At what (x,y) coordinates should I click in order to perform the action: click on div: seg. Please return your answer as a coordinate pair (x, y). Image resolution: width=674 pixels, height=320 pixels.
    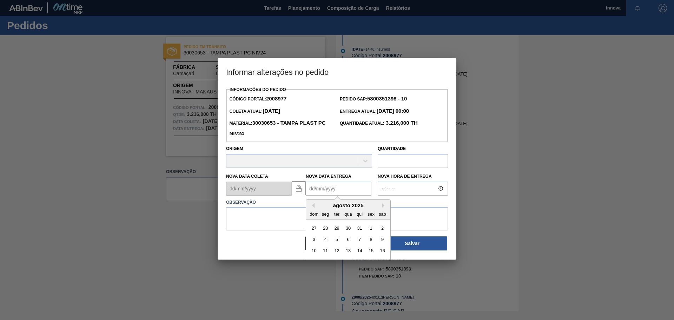
    Looking at the image, I should click on (326, 214).